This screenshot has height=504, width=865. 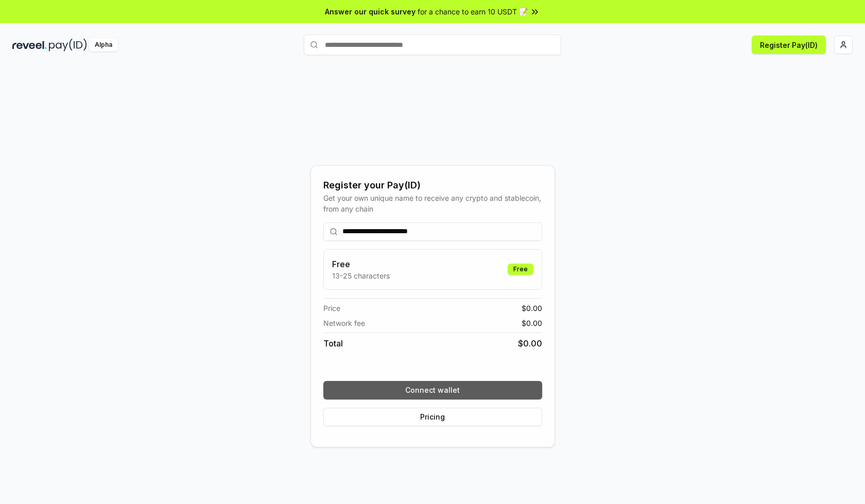 What do you see at coordinates (361, 275) in the screenshot?
I see `p: 13-25 characters` at bounding box center [361, 275].